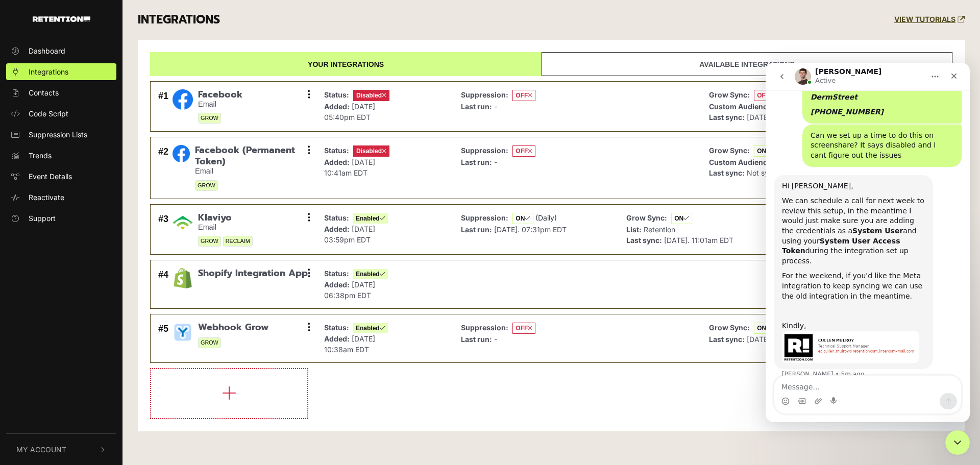  I want to click on textarea: Message…, so click(102, 322).